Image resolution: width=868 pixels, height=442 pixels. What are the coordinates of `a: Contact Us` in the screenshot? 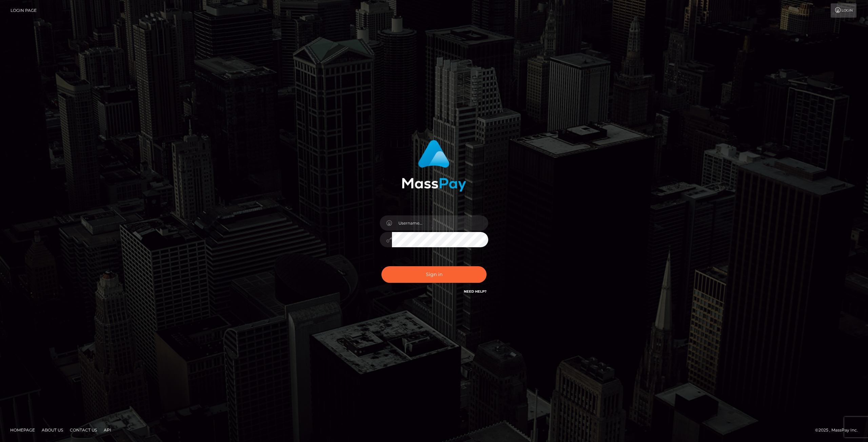 It's located at (83, 430).